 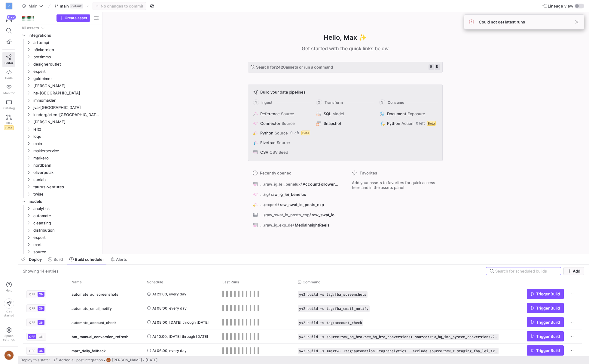 I want to click on h1: Hello, Max ✨, so click(x=345, y=37).